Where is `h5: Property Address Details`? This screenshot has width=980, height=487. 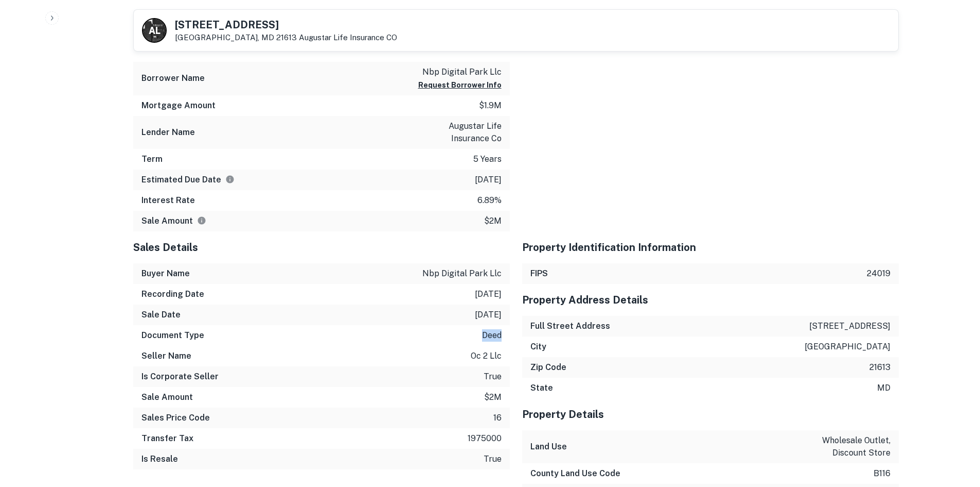
h5: Property Address Details is located at coordinates (711, 300).